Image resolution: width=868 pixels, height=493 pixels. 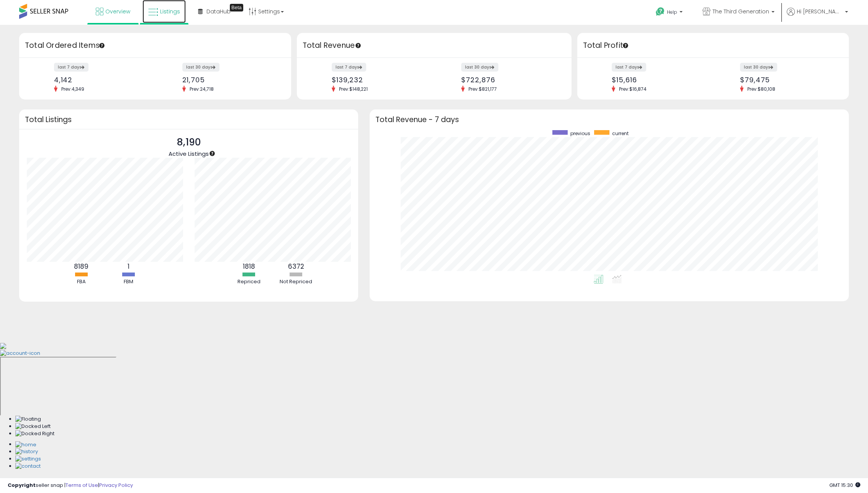 What do you see at coordinates (741, 12) in the screenshot?
I see `span: The Third Generation` at bounding box center [741, 12].